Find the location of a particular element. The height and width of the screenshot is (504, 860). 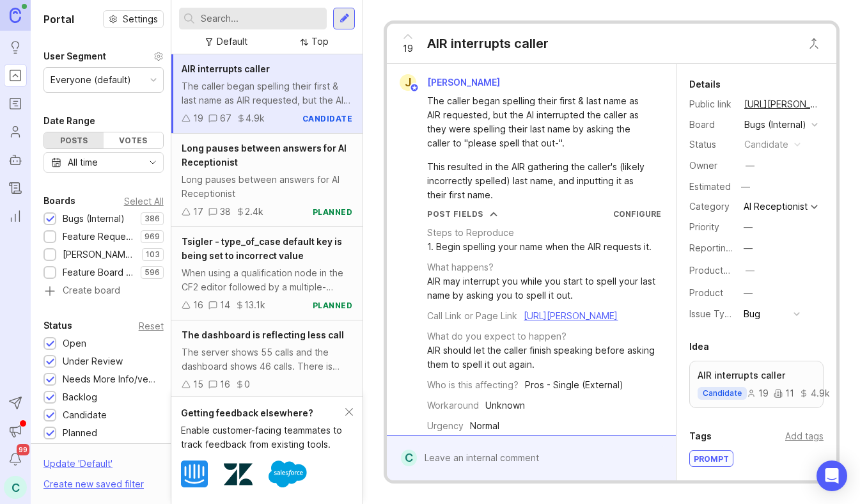

button: Post Fields is located at coordinates (462, 213).